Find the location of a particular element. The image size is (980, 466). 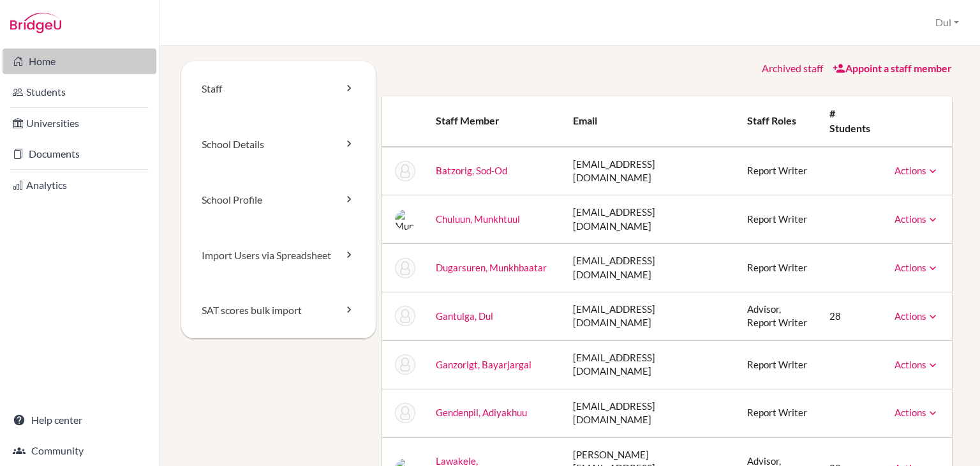

a: School Details is located at coordinates (278, 144).